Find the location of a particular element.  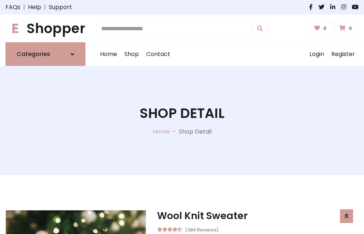

a: Contact is located at coordinates (158, 54).